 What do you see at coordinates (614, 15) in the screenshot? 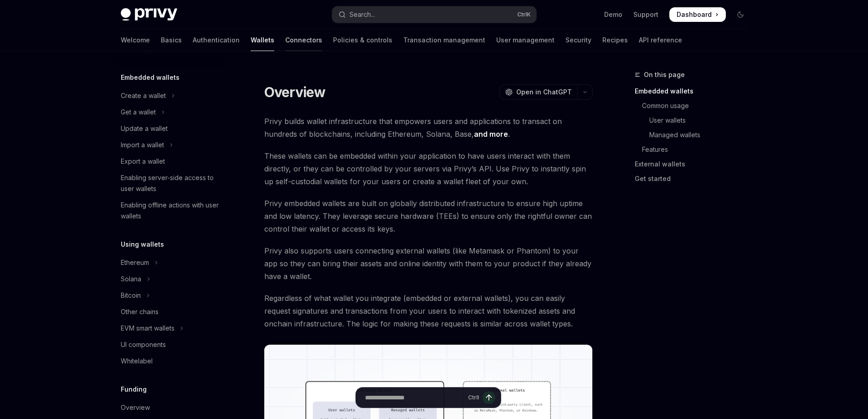
I see `a: Demo` at bounding box center [614, 15].